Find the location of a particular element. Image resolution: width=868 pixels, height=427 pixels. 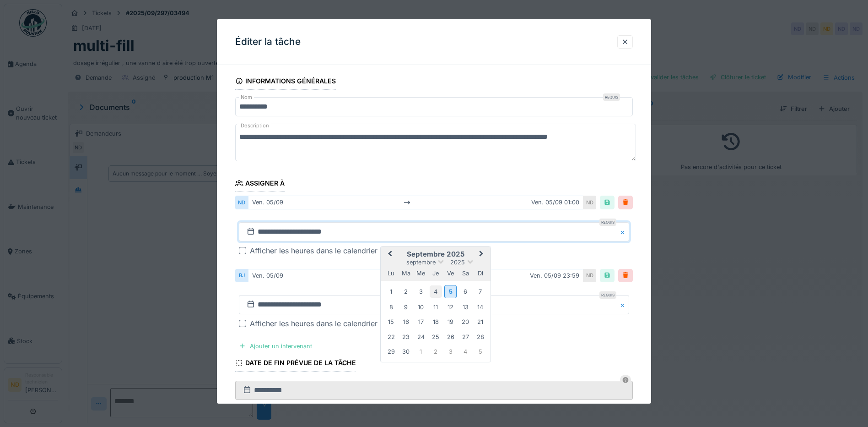

div: dimanche is located at coordinates (480, 273).